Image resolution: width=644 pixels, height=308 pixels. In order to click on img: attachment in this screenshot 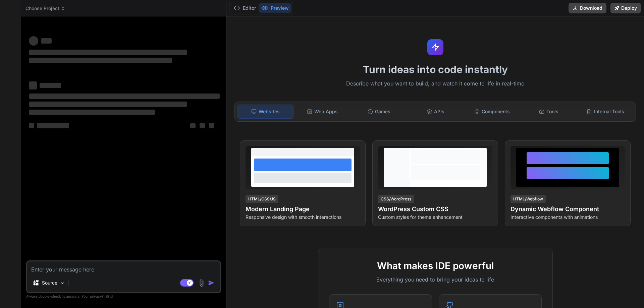, I will do `click(201, 283)`.